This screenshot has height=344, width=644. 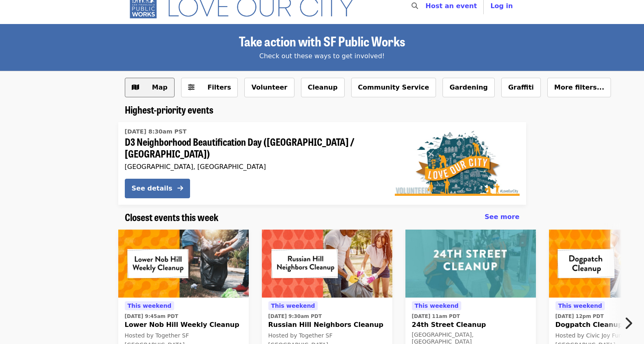 I want to click on span: Closest events this week, so click(x=172, y=216).